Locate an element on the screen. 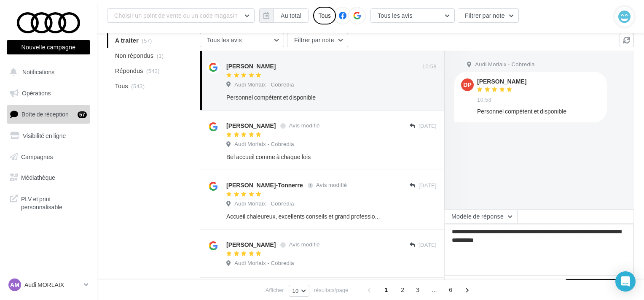 The width and height of the screenshot is (644, 300). div: Accueil chaleureux, excellents conseils et grand professionnalisme. Une équipe avec laquelle on s... is located at coordinates (304, 216).